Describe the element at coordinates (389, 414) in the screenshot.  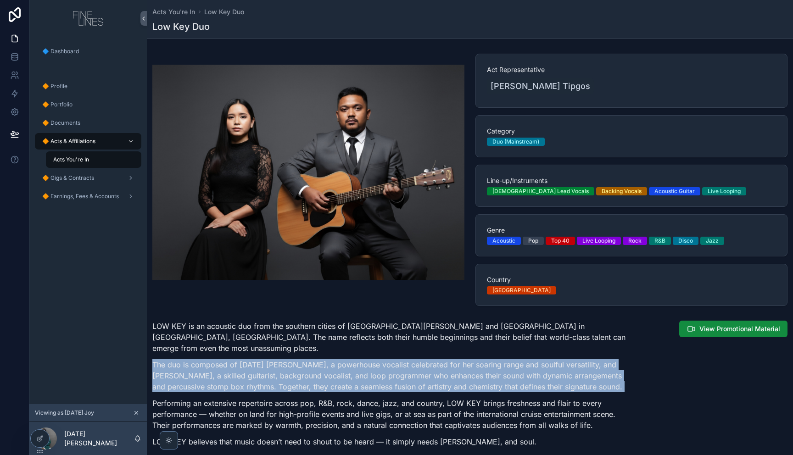
I see `p: Performing an extensive repertoire across pop, R&B, rock, dance, jazz, and country, LOW KEY bring...` at that location.